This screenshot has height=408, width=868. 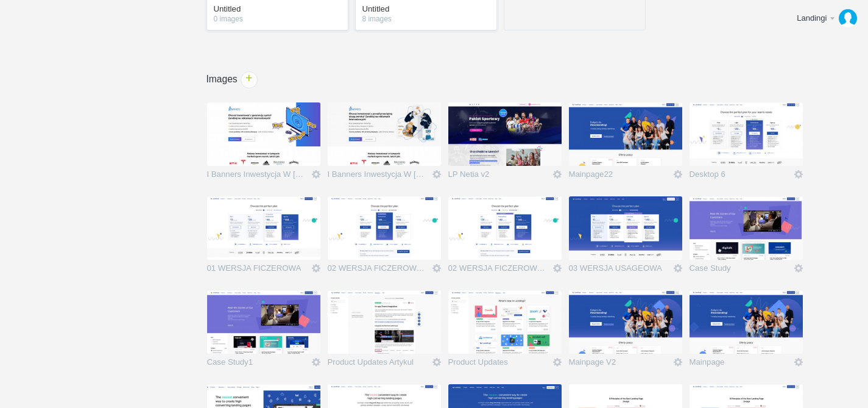 What do you see at coordinates (498, 270) in the screenshot?
I see `a: 02 WERSJA FICZEROWA FREE Jako Opcja` at bounding box center [498, 270].